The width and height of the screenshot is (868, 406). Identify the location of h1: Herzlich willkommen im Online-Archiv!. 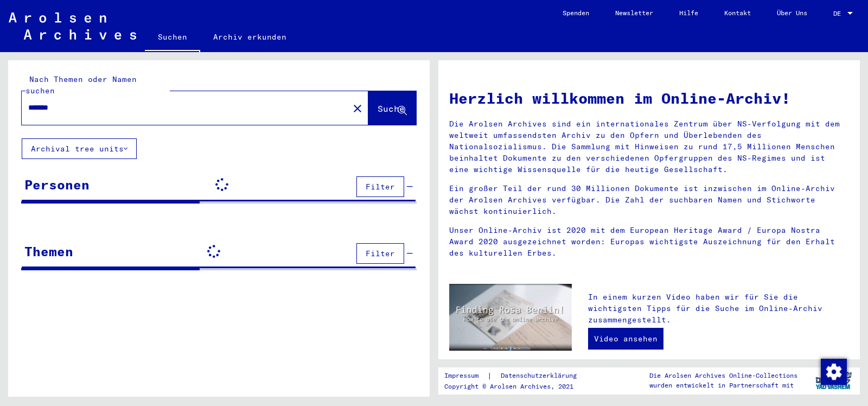
(649, 98).